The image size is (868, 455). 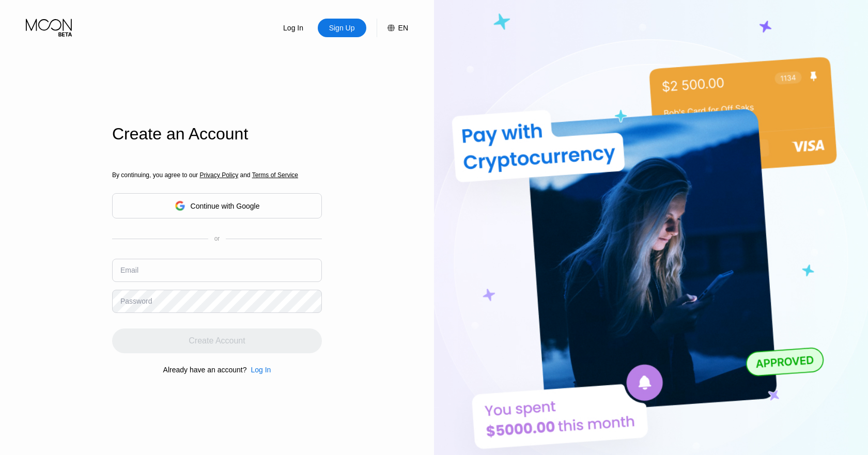 What do you see at coordinates (218, 175) in the screenshot?
I see `span: Privacy Policy` at bounding box center [218, 175].